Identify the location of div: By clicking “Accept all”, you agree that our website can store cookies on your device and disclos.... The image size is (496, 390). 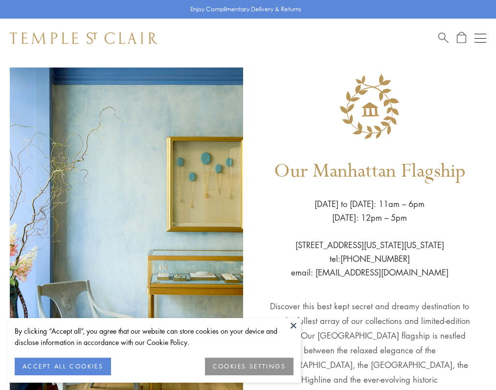
(154, 336).